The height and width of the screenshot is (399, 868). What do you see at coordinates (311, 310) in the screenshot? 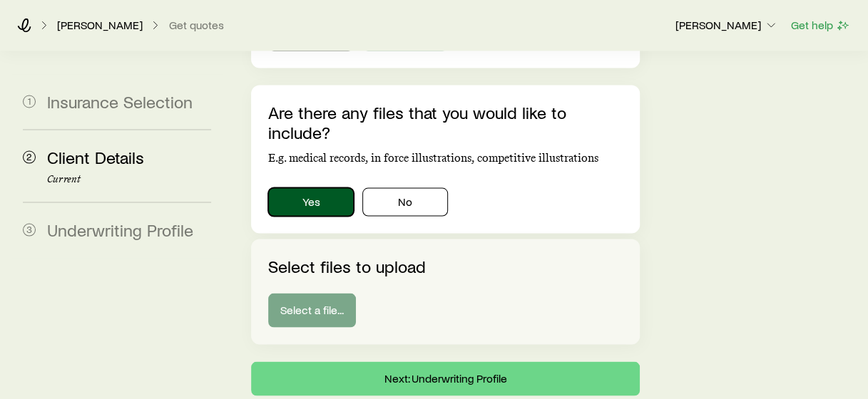
I see `button: Select a file...` at bounding box center [311, 310].